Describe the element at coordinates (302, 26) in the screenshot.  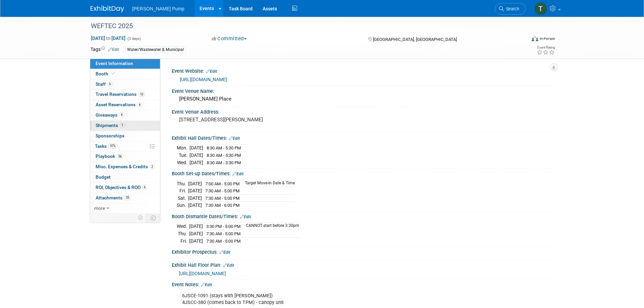
I see `div: WEFTEC 2025` at that location.